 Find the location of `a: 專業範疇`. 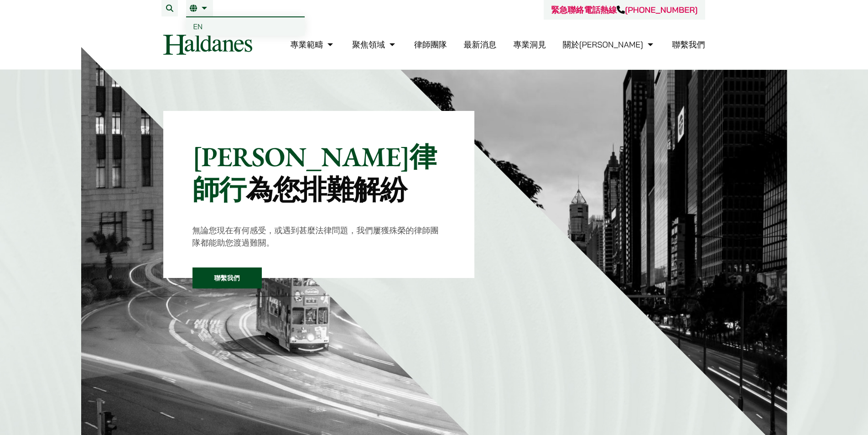

a: 專業範疇 is located at coordinates (313, 44).